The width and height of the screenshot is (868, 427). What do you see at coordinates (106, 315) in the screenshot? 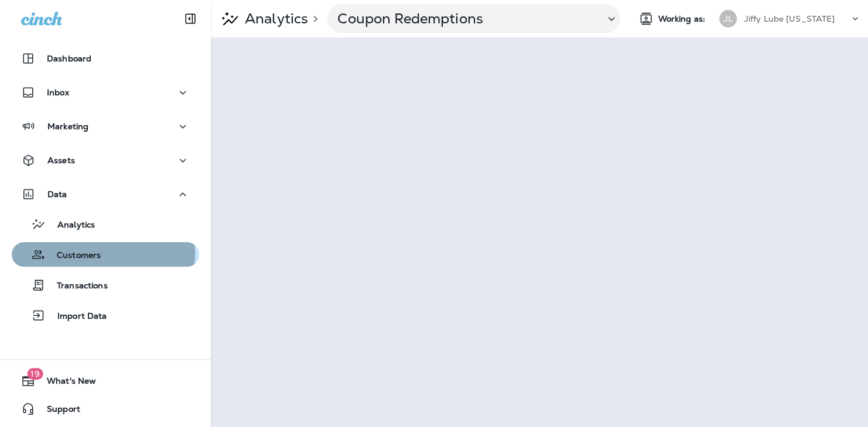
I see `button: Import Data` at bounding box center [106, 315].